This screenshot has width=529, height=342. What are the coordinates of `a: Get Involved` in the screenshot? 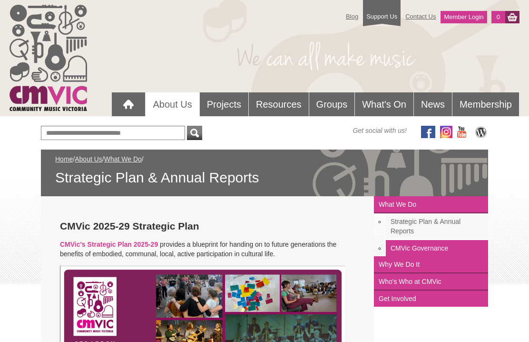 It's located at (431, 298).